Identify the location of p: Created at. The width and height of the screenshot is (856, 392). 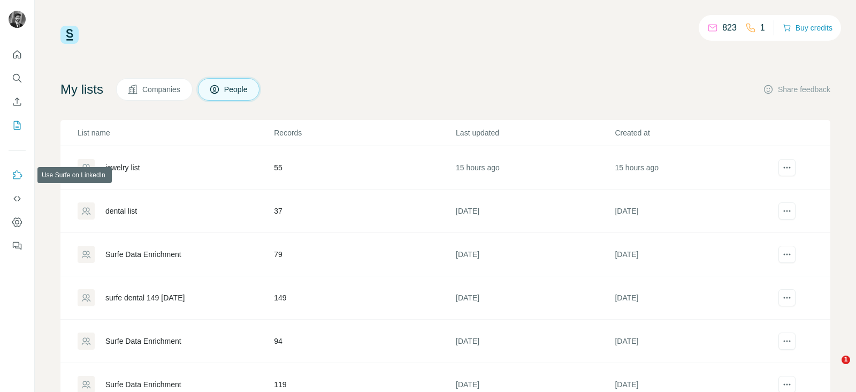
(694, 133).